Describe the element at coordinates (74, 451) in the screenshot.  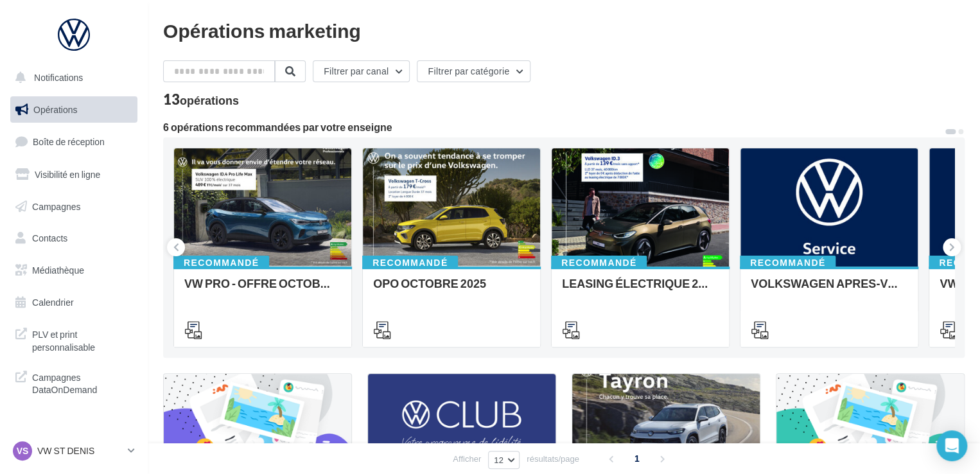
I see `a: VS VW ST DENIS` at that location.